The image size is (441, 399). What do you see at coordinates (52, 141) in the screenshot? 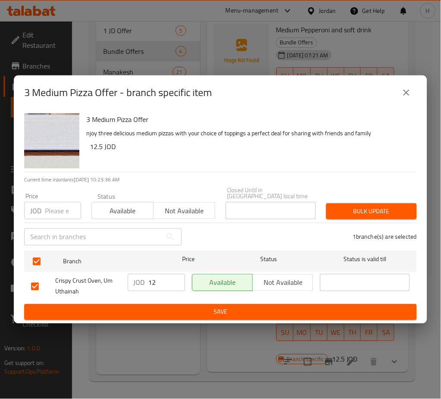
I see `img: 3 Medium Pizza Offer` at bounding box center [52, 141].